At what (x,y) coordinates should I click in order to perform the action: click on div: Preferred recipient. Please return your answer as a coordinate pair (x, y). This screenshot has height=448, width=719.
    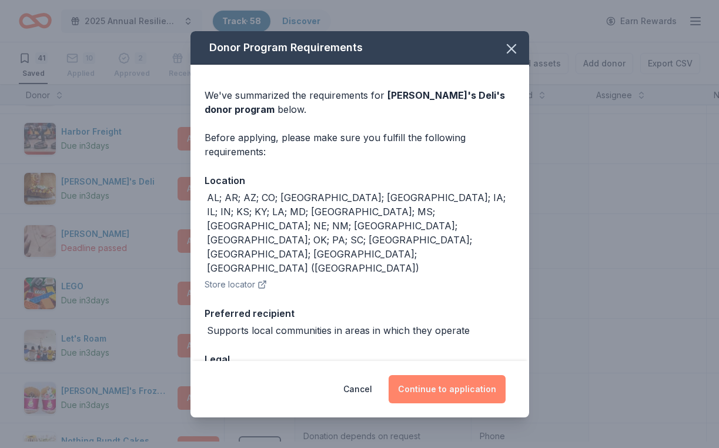
    Looking at the image, I should click on (360, 314).